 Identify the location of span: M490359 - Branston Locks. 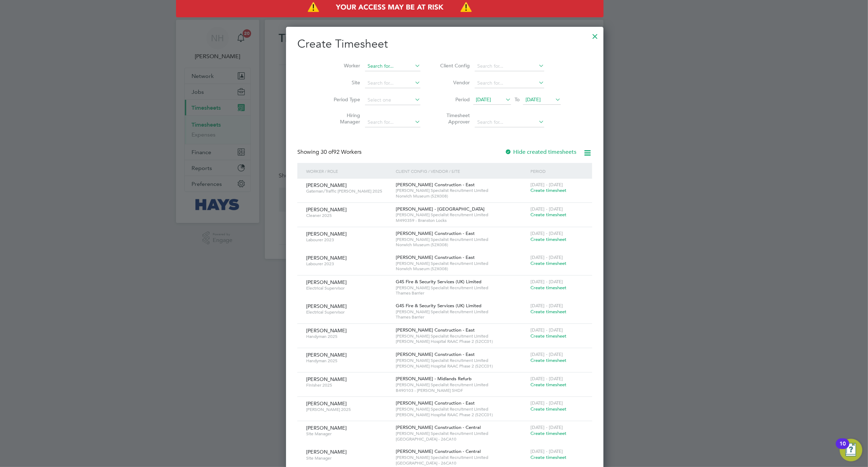
(461, 221).